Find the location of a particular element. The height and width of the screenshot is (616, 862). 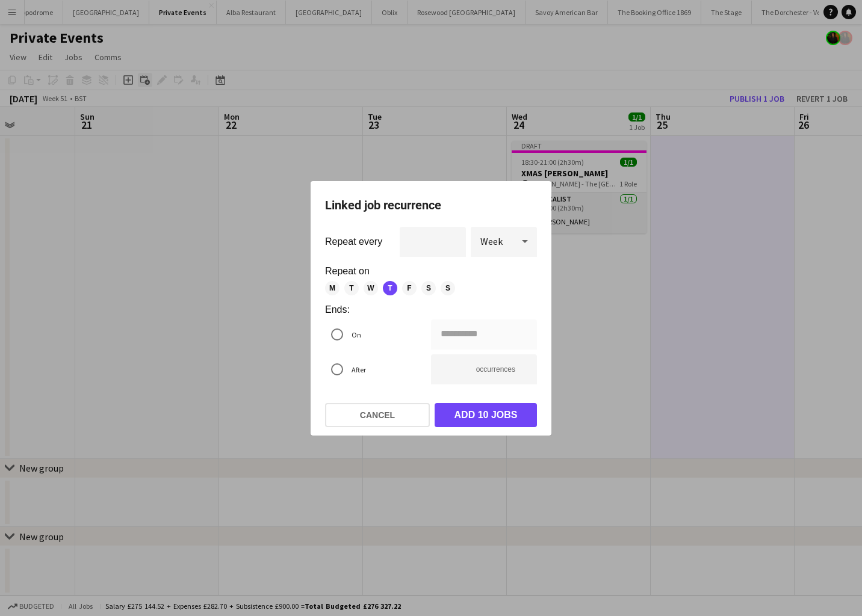

label: After is located at coordinates (358, 369).